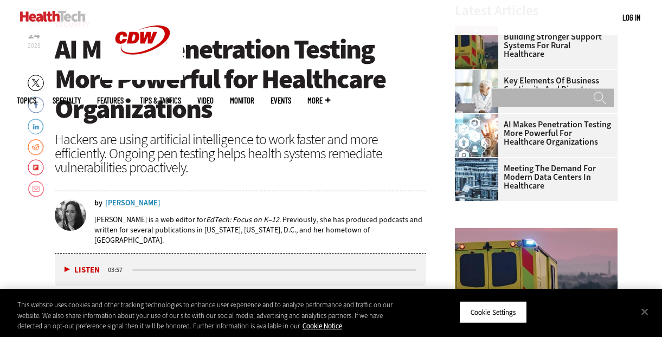  I want to click on a: More information about your privacy, so click(322, 326).